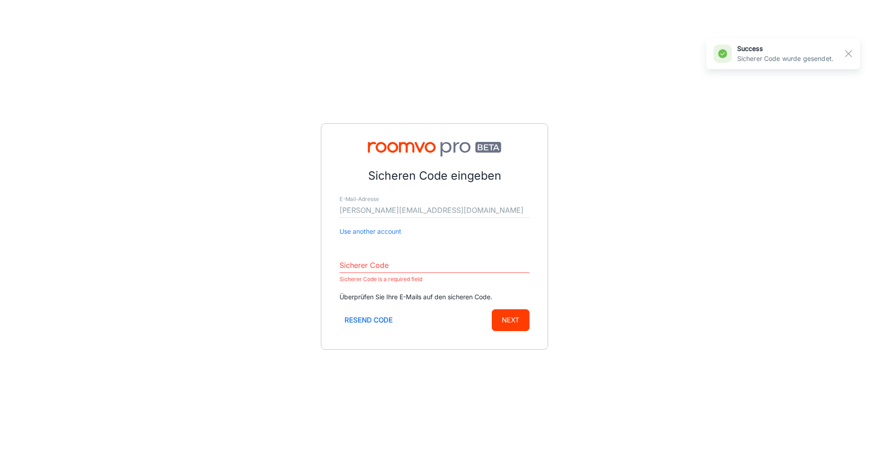 This screenshot has height=473, width=869. What do you see at coordinates (435, 266) in the screenshot?
I see `input: Enter secure code` at bounding box center [435, 266].